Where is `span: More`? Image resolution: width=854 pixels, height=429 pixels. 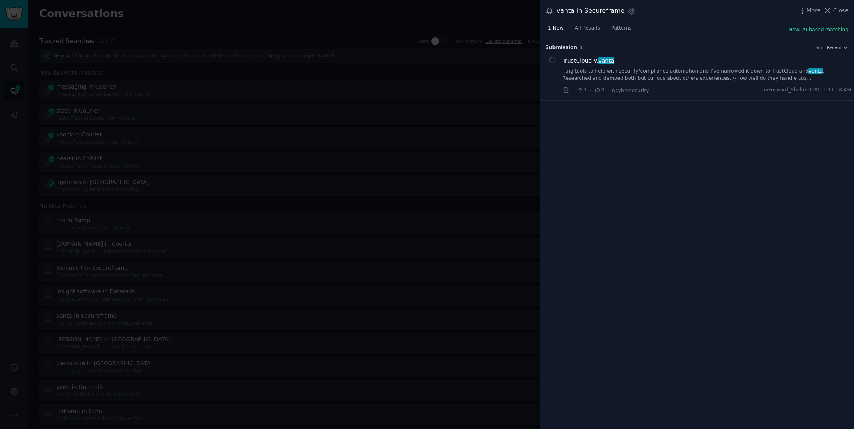 span: More is located at coordinates (813, 10).